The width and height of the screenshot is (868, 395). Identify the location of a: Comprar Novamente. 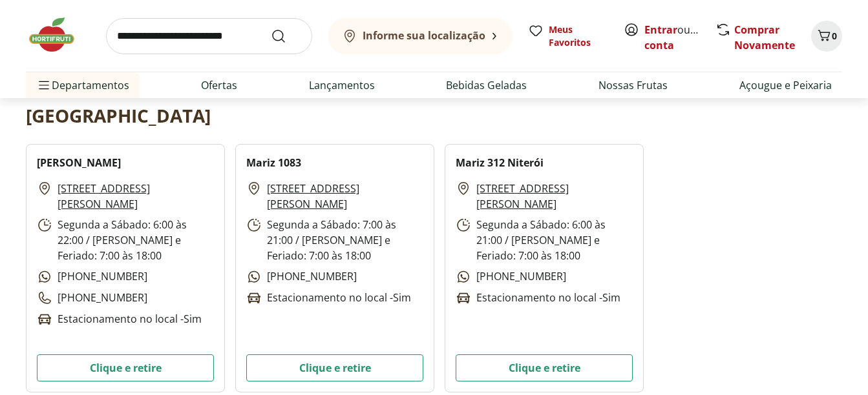
(765, 38).